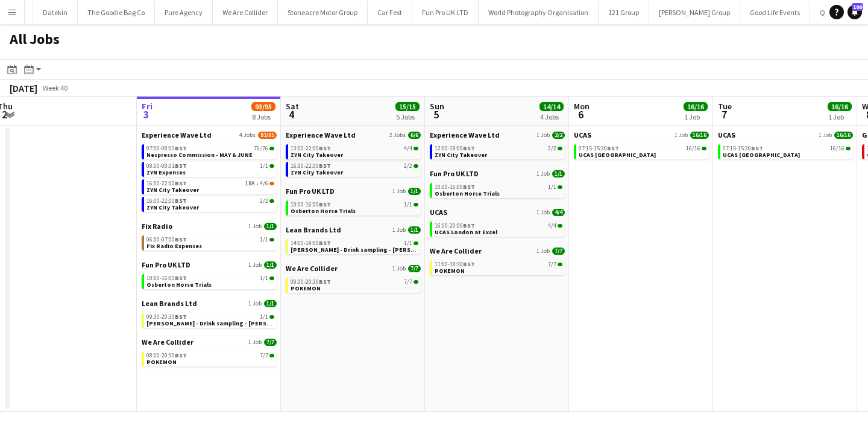 The width and height of the screenshot is (868, 425). What do you see at coordinates (166, 240) in the screenshot?
I see `span: 06:00-07:00` at bounding box center [166, 240].